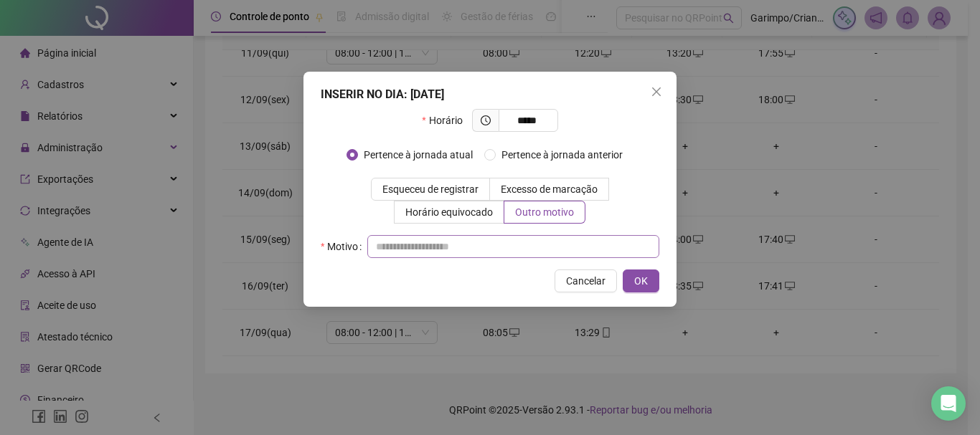 The height and width of the screenshot is (435, 980). I want to click on span: Esqueceu de registrar, so click(430, 189).